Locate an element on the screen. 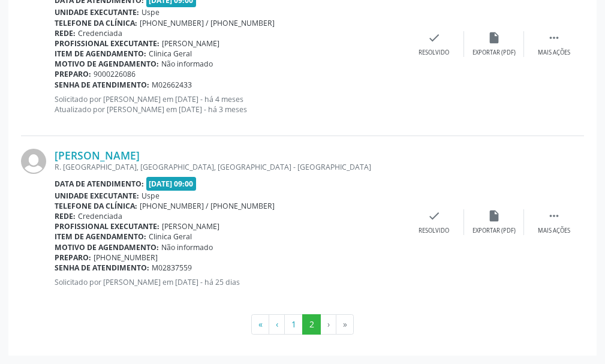 The width and height of the screenshot is (605, 364). button: Go to previous page is located at coordinates (277, 325).